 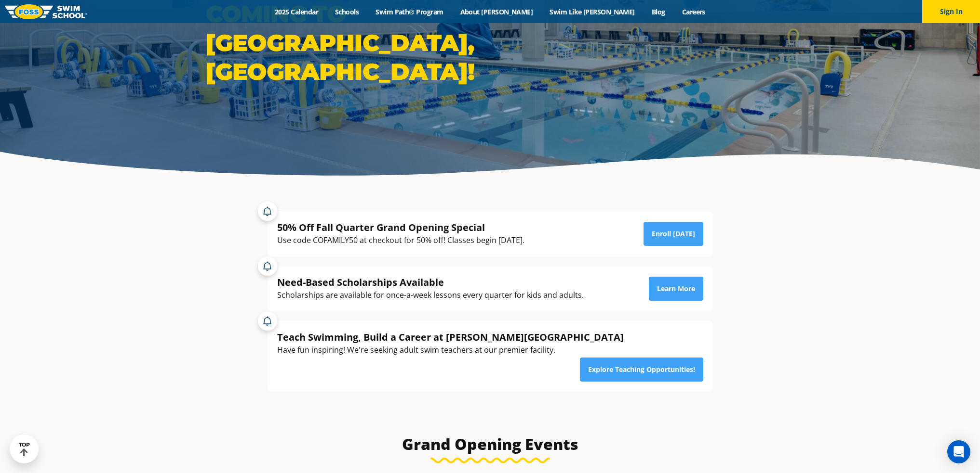 I want to click on a: Blog, so click(x=658, y=12).